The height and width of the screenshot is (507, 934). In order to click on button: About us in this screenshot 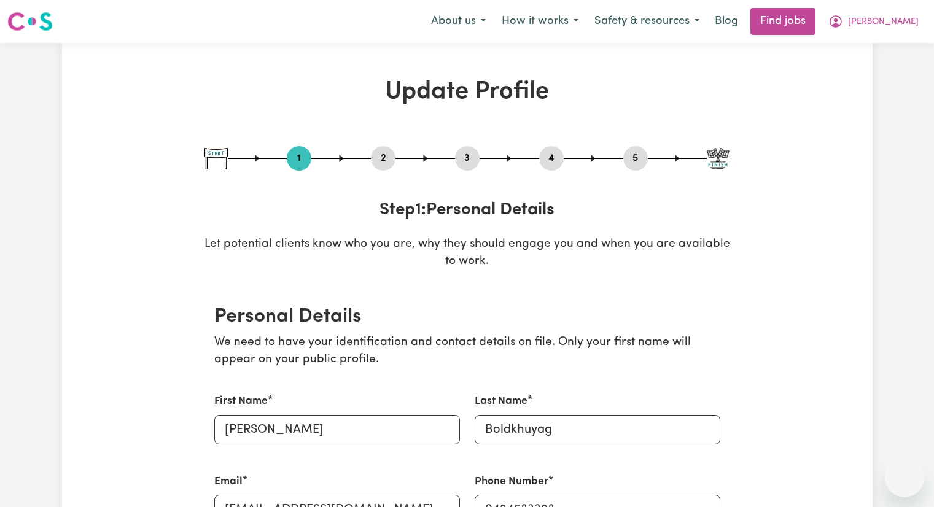, I will do `click(458, 21)`.